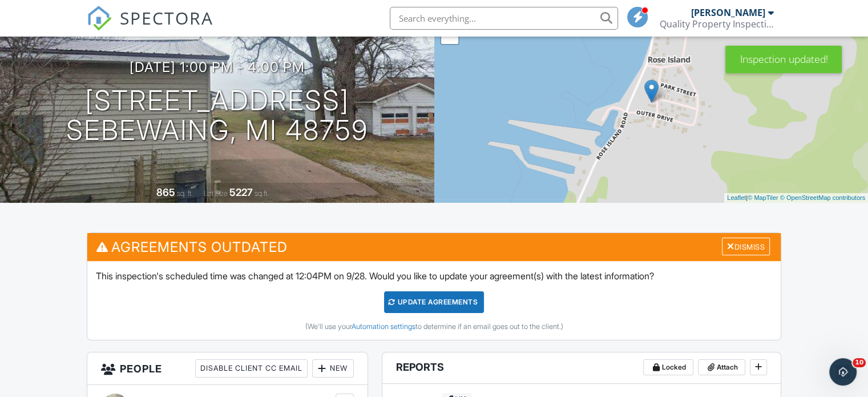  I want to click on div: Quality Property Inspections LLC, so click(717, 24).